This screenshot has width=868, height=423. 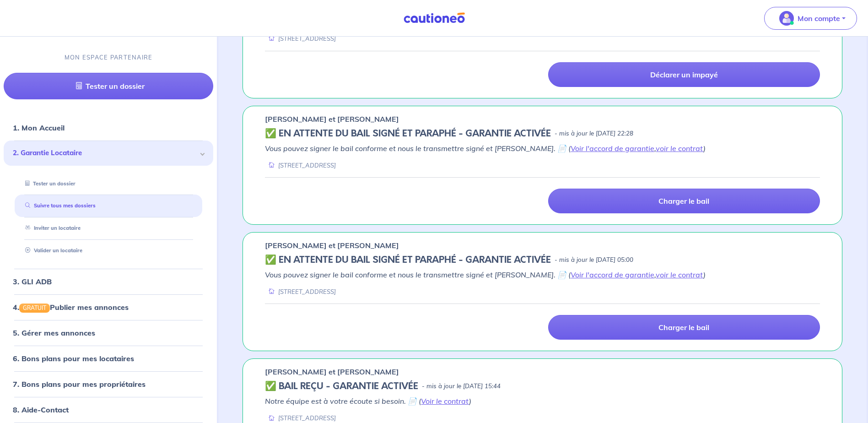 What do you see at coordinates (41, 410) in the screenshot?
I see `a: 8. Aide-Contact` at bounding box center [41, 410].